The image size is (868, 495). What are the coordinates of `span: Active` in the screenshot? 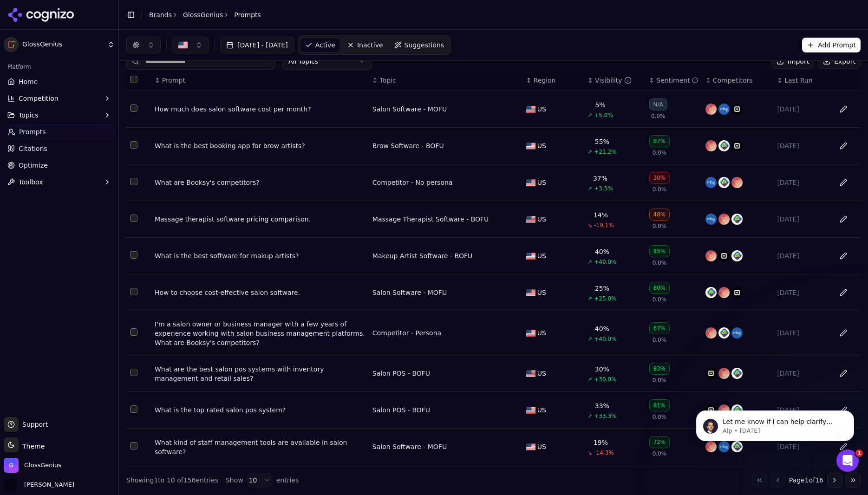 It's located at (325, 45).